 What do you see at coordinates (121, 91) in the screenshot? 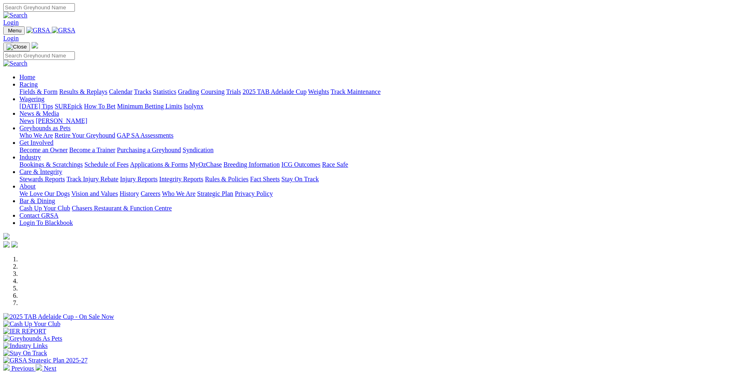
I see `a: Calendar` at bounding box center [121, 91].